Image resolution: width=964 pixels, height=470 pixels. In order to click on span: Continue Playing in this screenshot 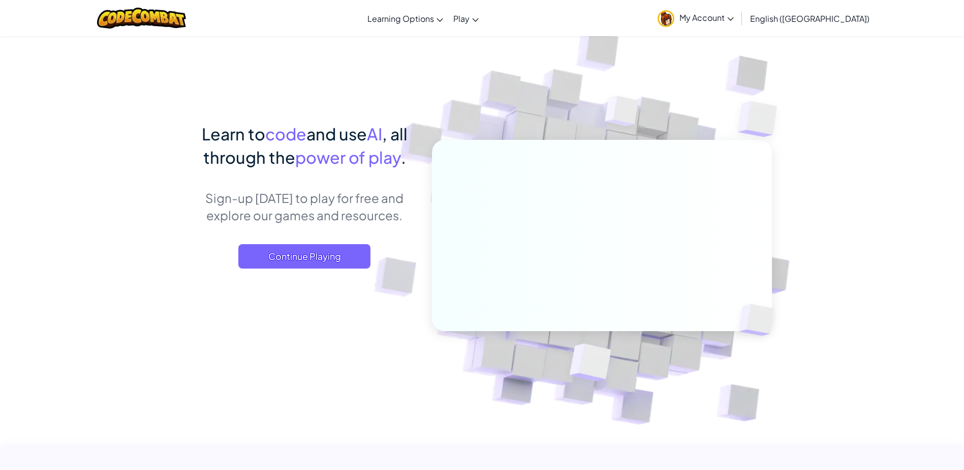, I will do `click(304, 256)`.